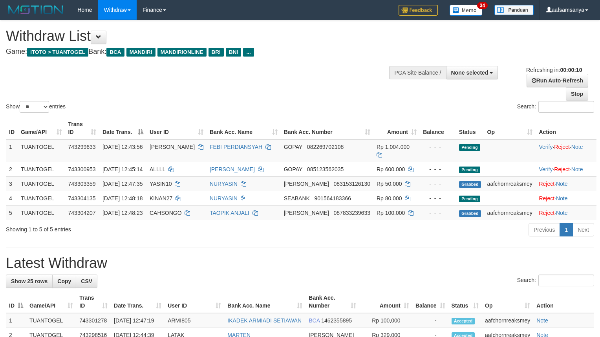 The image size is (600, 337). Describe the element at coordinates (470, 184) in the screenshot. I see `span: Grabbed` at that location.